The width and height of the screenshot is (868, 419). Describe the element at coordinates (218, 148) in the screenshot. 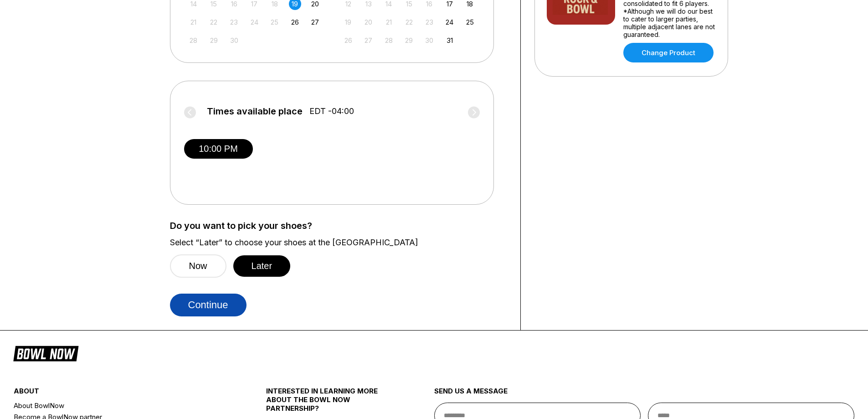

I see `button: 10:00 PM` at that location.